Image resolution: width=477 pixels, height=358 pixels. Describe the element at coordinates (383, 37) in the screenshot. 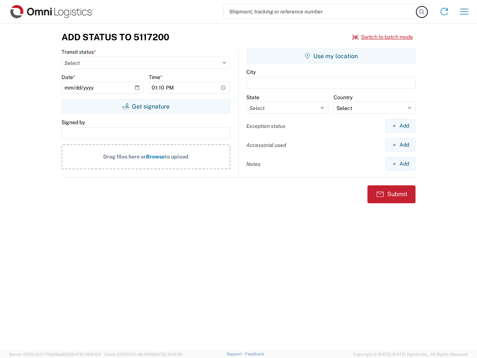

I see `button: Switch to batch mode` at that location.